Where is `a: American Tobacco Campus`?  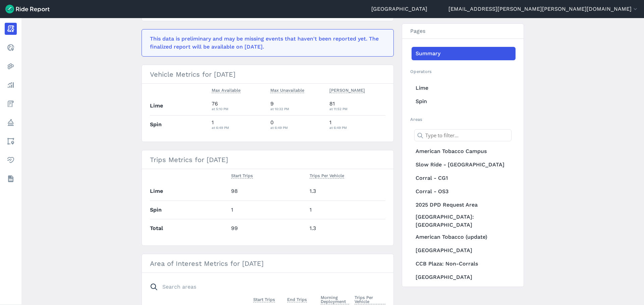 a: American Tobacco Campus is located at coordinates (464, 151).